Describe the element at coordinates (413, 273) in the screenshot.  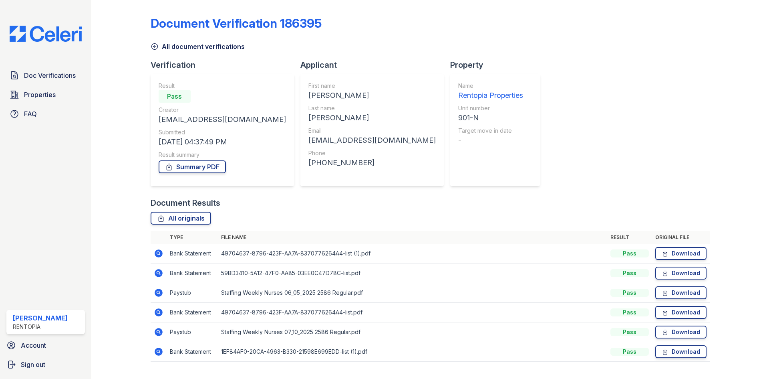
I see `td: 59BD3410-5A12-47F0-AA85-03EE0C47D78C-list.pdf` at that location.